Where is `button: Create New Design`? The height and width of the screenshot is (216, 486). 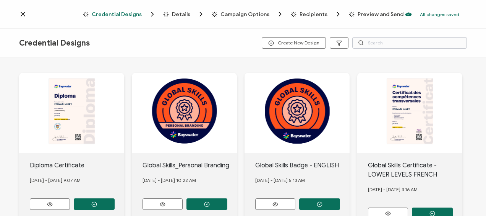
button: Create New Design is located at coordinates (294, 43).